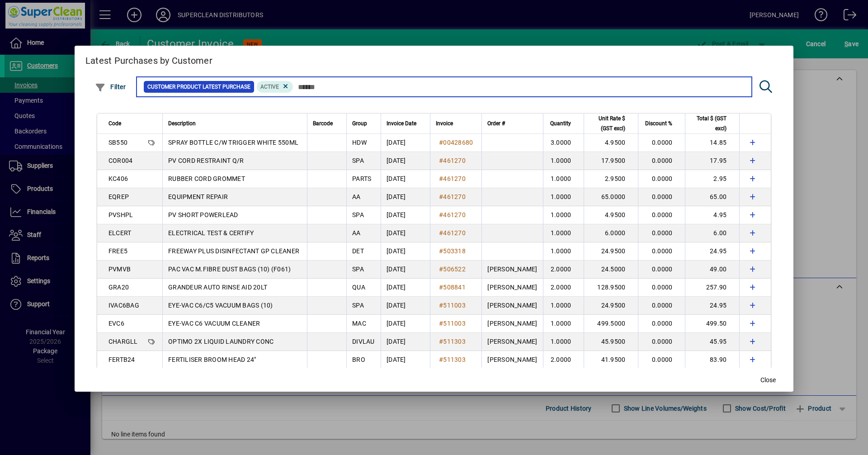 This screenshot has width=868, height=455. What do you see at coordinates (611, 161) in the screenshot?
I see `td: 17.9500` at bounding box center [611, 161].